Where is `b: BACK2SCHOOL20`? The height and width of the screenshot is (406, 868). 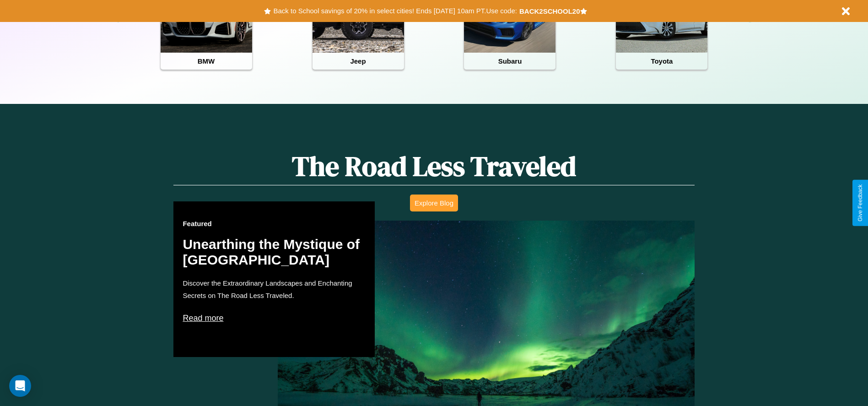
b: BACK2SCHOOL20 is located at coordinates (550, 11).